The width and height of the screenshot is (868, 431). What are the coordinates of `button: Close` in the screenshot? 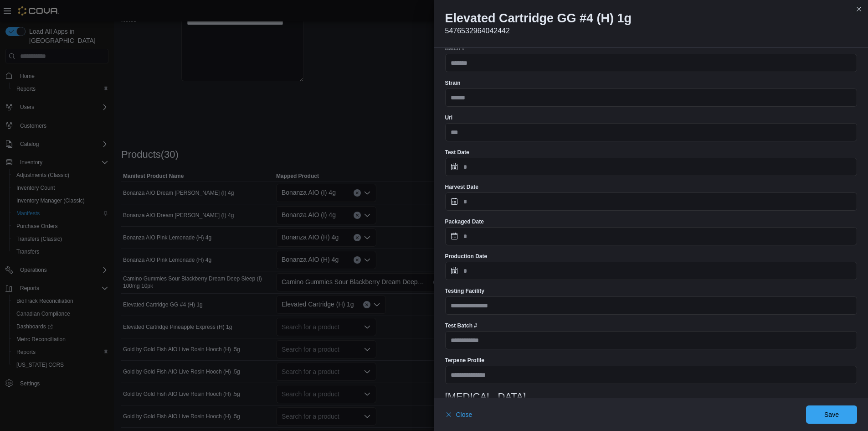 It's located at (459, 414).